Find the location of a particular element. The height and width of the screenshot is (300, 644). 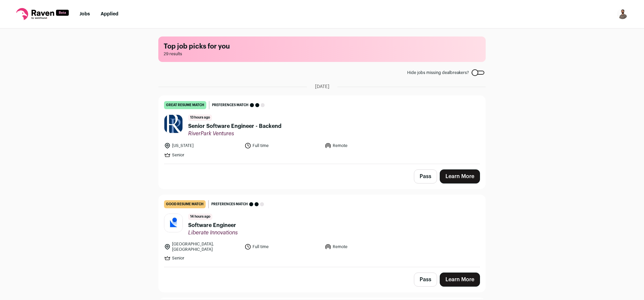

img: 10099330-medium_jpg is located at coordinates (623, 14).